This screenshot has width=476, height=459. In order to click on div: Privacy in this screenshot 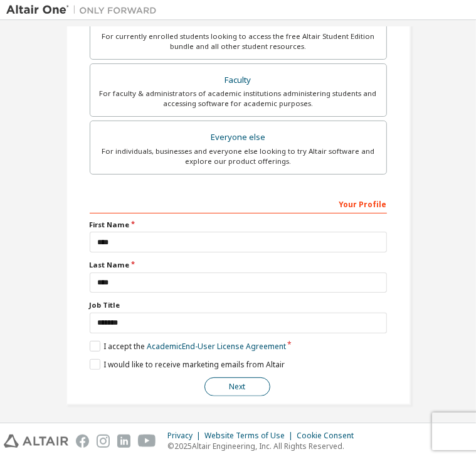, I will do `click(186, 435)`.